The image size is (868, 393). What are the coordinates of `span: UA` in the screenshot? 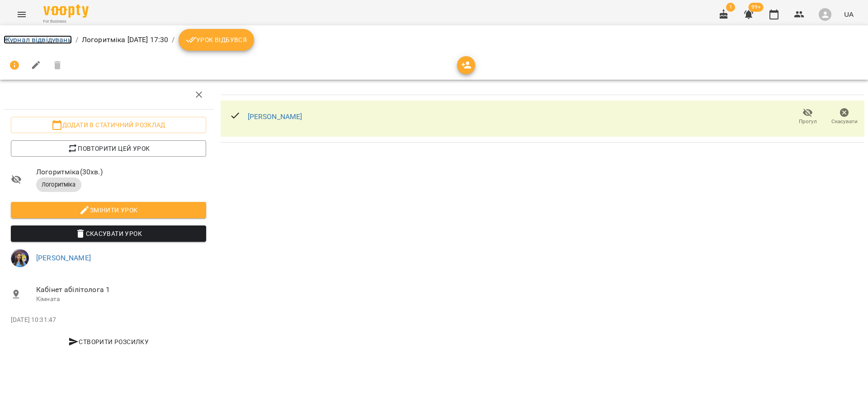 It's located at (848, 14).